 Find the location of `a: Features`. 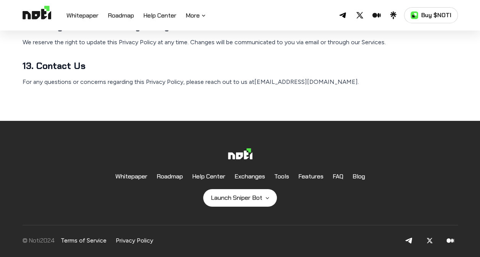

a: Features is located at coordinates (311, 176).